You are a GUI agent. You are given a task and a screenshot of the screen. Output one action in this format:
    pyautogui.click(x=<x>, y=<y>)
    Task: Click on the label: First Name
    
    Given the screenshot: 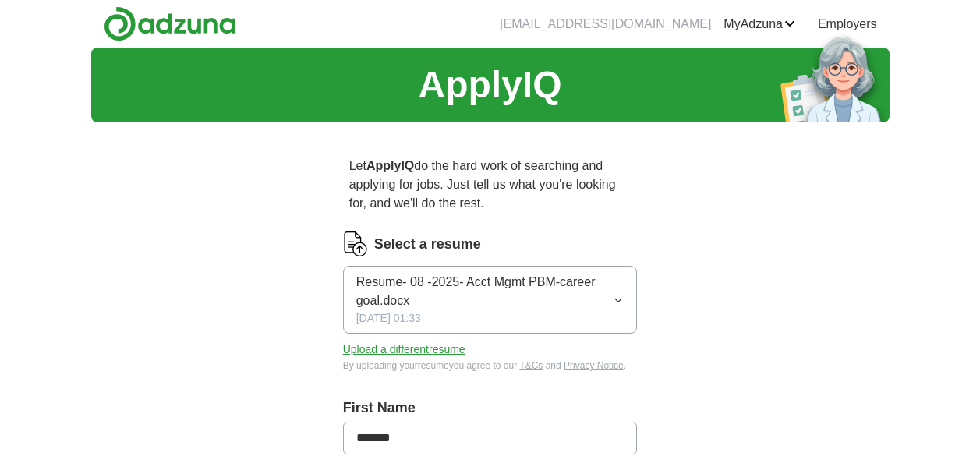 What is the action you would take?
    pyautogui.click(x=490, y=408)
    